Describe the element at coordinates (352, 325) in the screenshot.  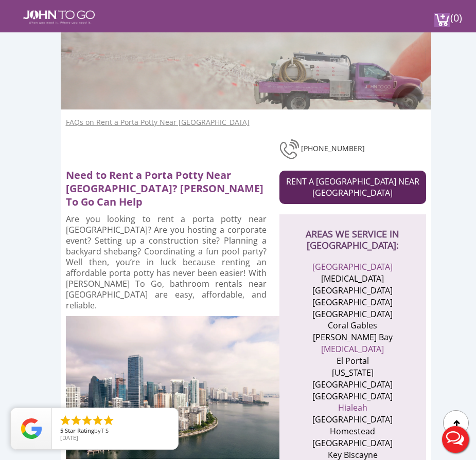
I see `li: Coral Gables` at that location.